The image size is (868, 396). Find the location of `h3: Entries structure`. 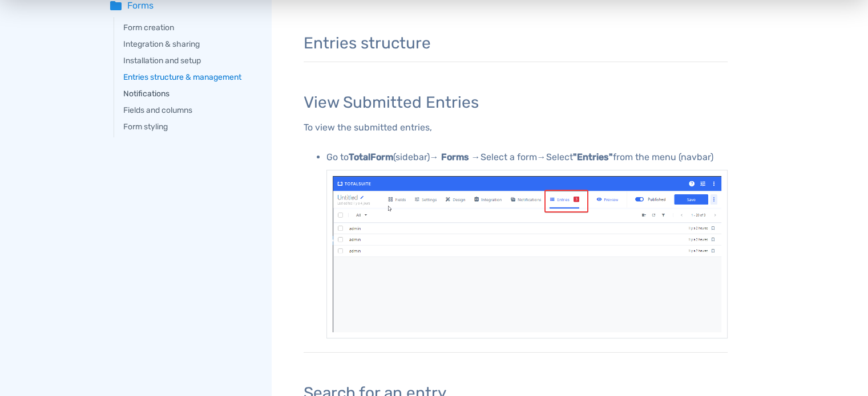

h3: Entries structure is located at coordinates (515, 43).